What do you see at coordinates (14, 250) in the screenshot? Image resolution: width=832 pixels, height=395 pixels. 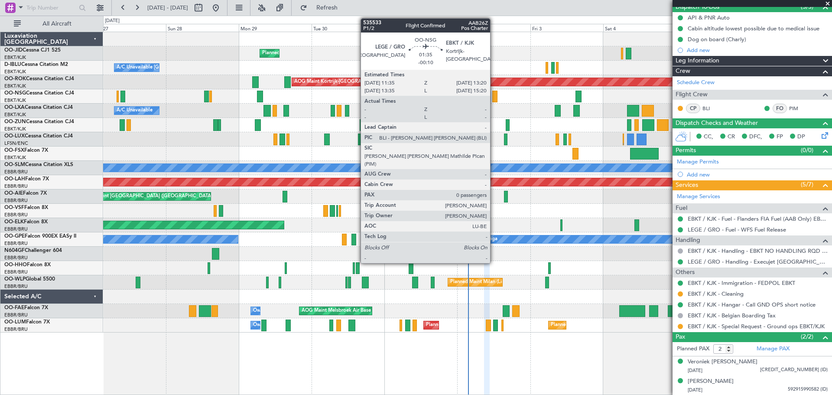 I see `span: N604GF` at bounding box center [14, 250].